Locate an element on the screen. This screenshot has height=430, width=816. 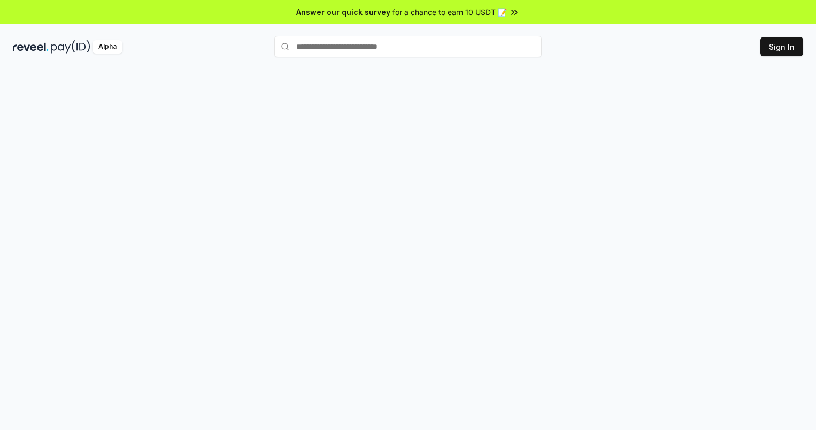
img: reveel_dark is located at coordinates (30, 47).